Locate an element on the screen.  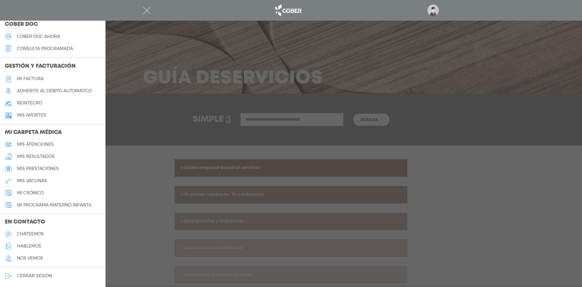
h5: mis prestaciones is located at coordinates (38, 168).